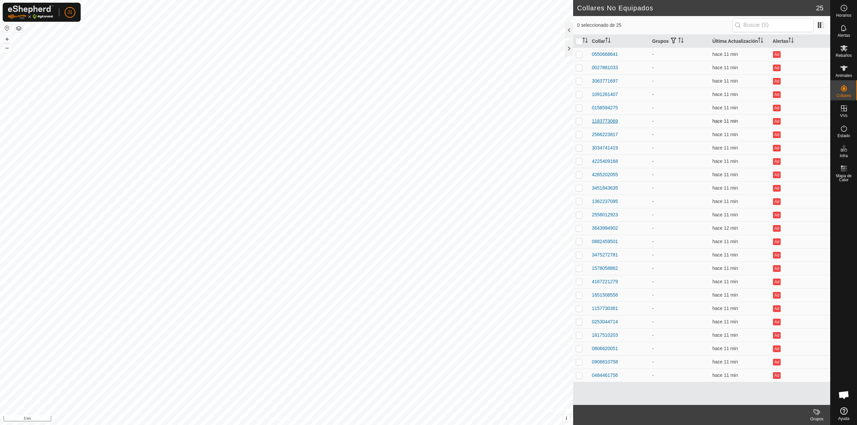  I want to click on button: i, so click(566, 419).